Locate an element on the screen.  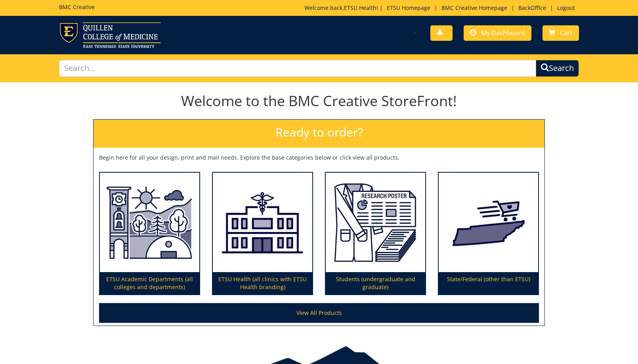
img: State/Federal (other than ETSU) is located at coordinates (488, 223).